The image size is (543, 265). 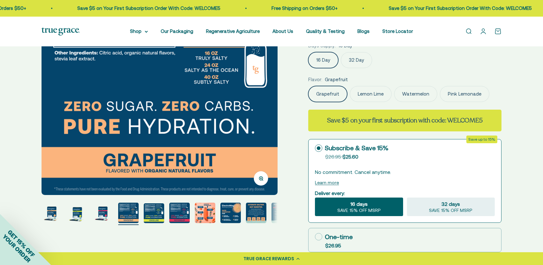 What do you see at coordinates (128, 214) in the screenshot?
I see `button: Go to item 4` at bounding box center [128, 214].